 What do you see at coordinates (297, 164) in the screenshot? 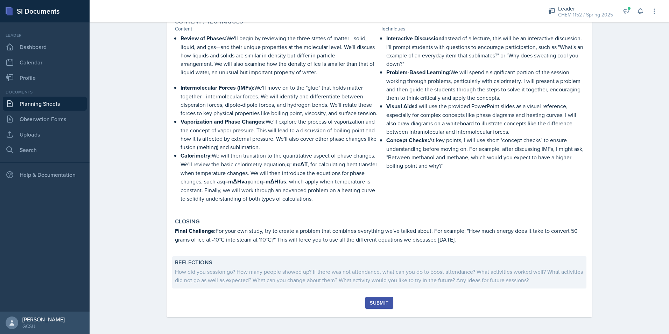
I see `strong: q=mcΔT` at bounding box center [297, 164].